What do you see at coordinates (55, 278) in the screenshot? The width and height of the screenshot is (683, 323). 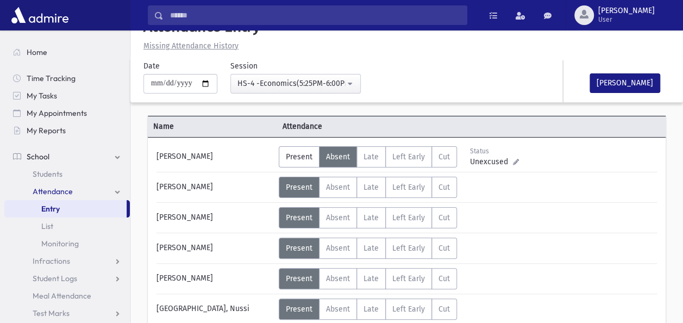 I see `span: Student Logs` at bounding box center [55, 278].